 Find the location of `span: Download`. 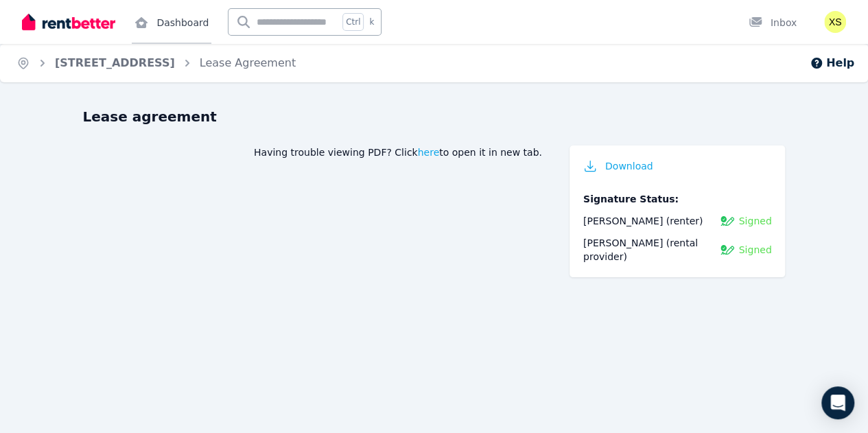

span: Download is located at coordinates (629, 166).